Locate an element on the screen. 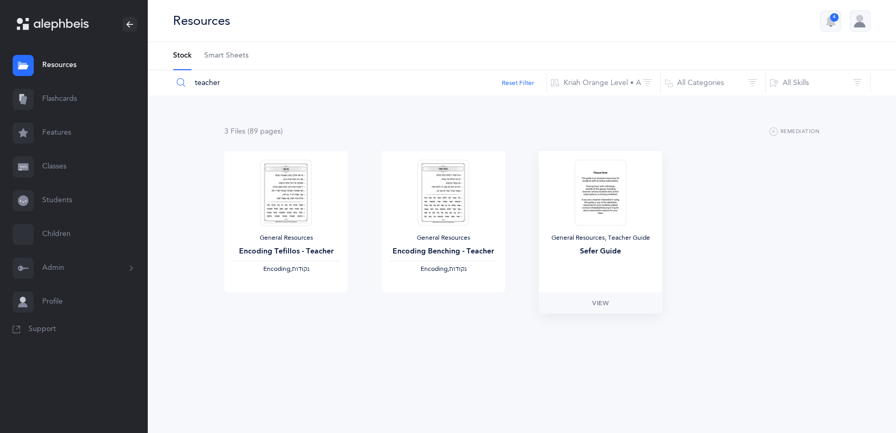  button: All Skills is located at coordinates (818, 83).